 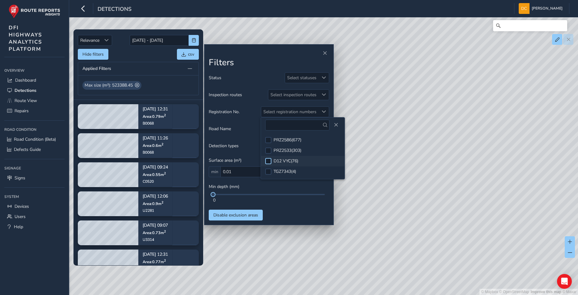 I want to click on a: Dashboard, so click(x=34, y=80).